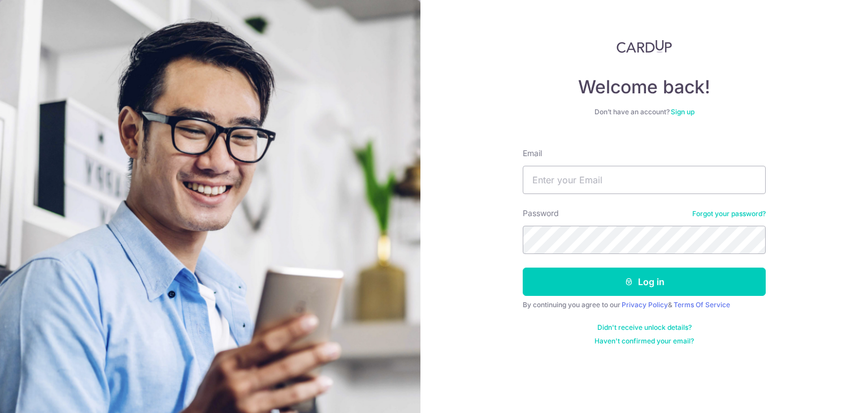 This screenshot has height=413, width=868. I want to click on a: Sign up, so click(682, 111).